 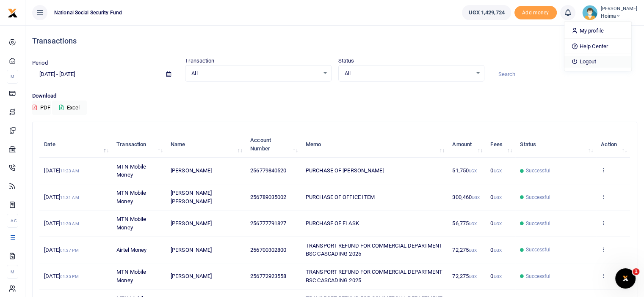 What do you see at coordinates (76, 145) in the screenshot?
I see `th: Date: activate to sort column descending` at bounding box center [76, 145].